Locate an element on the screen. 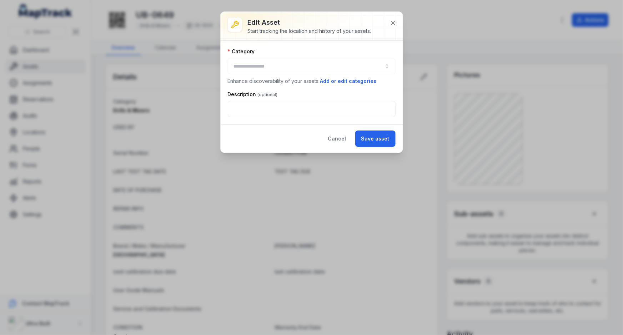 This screenshot has height=335, width=623. button: Save asset is located at coordinates (376, 139).